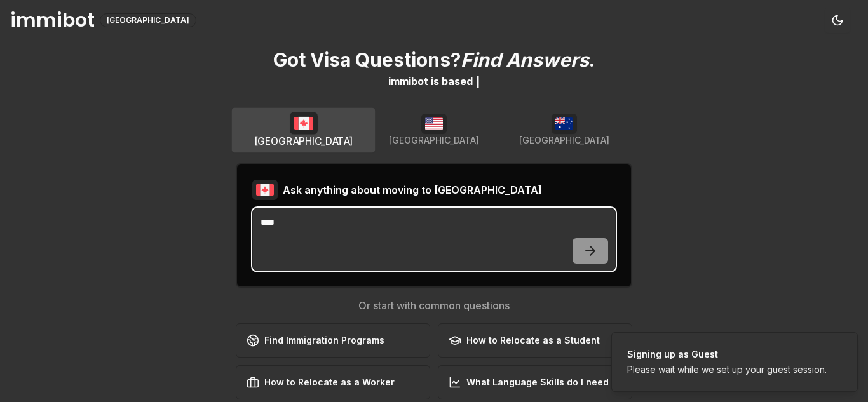 The width and height of the screenshot is (868, 402). I want to click on img: USA flag, so click(434, 124).